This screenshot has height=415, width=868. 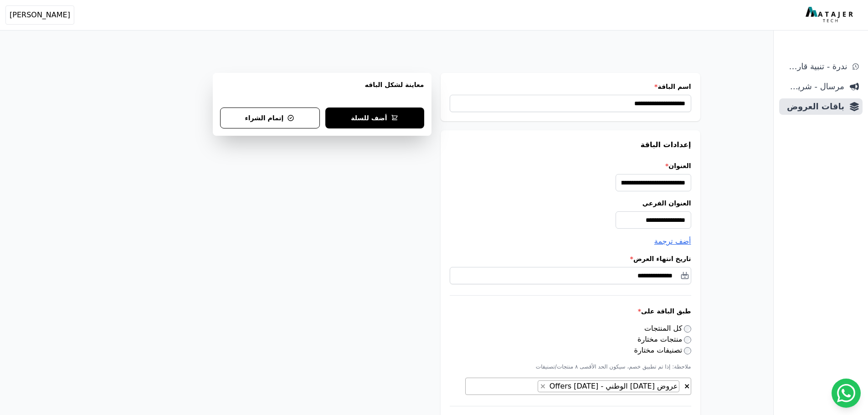 I want to click on label: العنوان الفرعي, so click(x=571, y=203).